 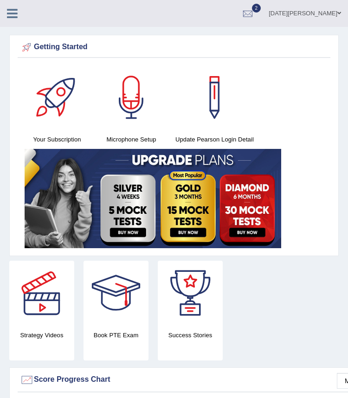 I want to click on h4: Your Subscription, so click(x=57, y=139).